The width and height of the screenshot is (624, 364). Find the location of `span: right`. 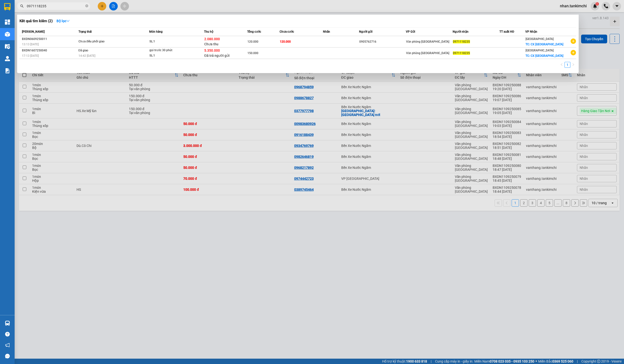

span: right is located at coordinates (574, 64).